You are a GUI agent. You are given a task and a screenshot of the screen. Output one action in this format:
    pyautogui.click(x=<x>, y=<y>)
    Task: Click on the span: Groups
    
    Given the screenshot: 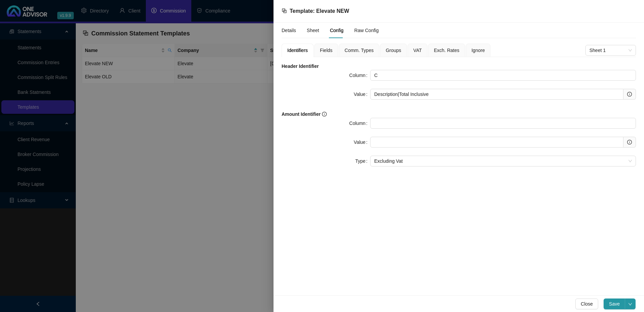 What is the action you would take?
    pyautogui.click(x=394, y=50)
    